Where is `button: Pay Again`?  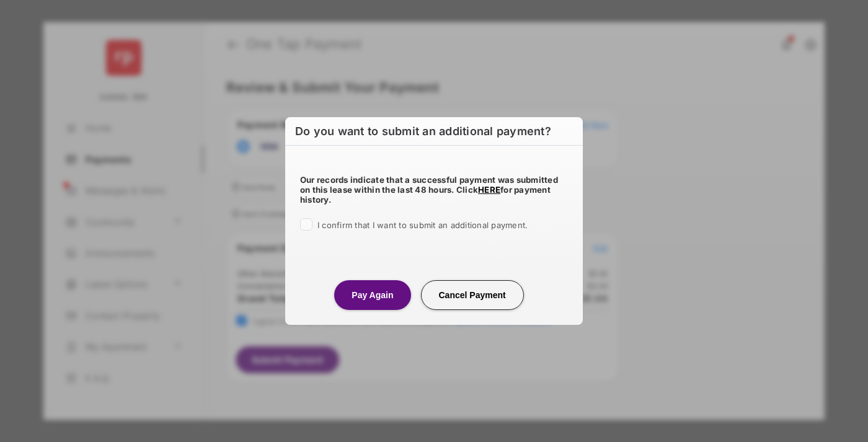
button: Pay Again is located at coordinates (372, 295).